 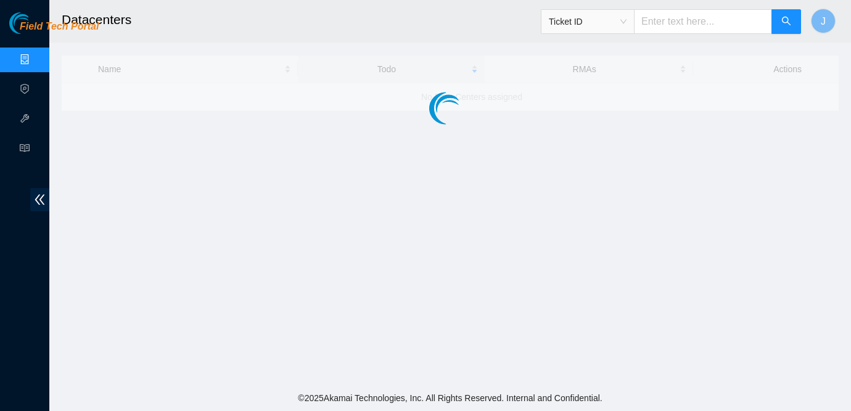 What do you see at coordinates (823, 21) in the screenshot?
I see `span: J` at bounding box center [823, 21].